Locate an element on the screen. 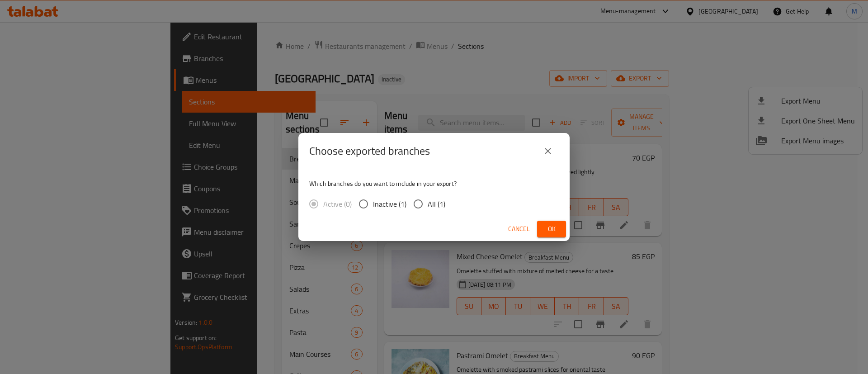  p: Which branches do you want to include in your export? is located at coordinates (434, 183).